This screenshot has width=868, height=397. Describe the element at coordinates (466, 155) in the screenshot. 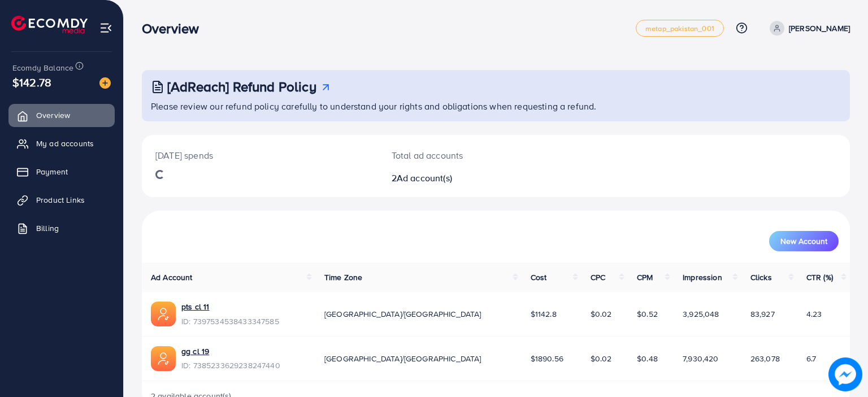

I see `p: Total ad accounts` at that location.